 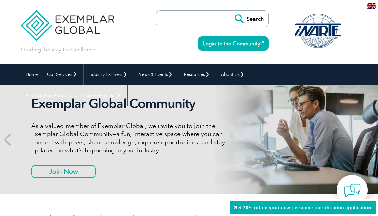 I want to click on a: News & Events, so click(x=156, y=74).